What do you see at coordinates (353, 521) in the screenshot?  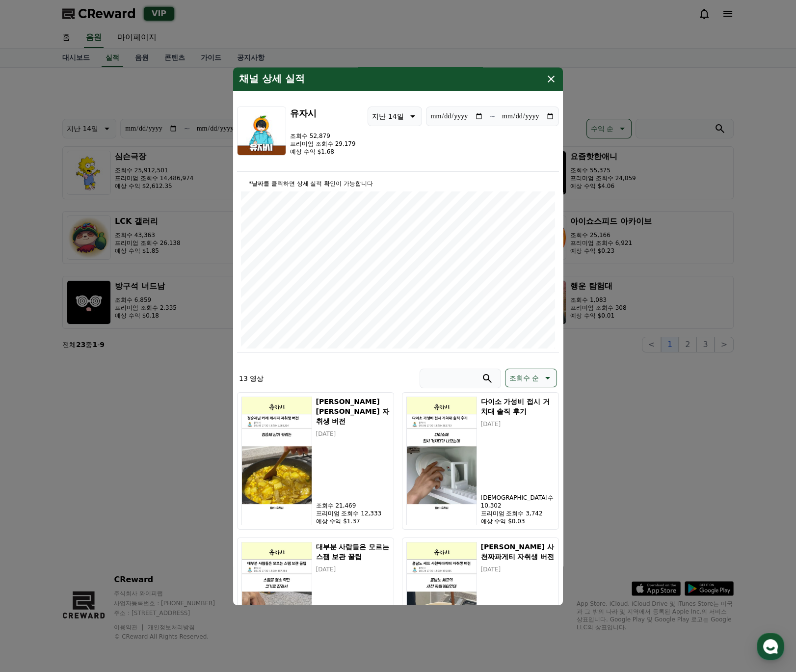 I see `p: 예상 수익 $1.37` at bounding box center [353, 521].